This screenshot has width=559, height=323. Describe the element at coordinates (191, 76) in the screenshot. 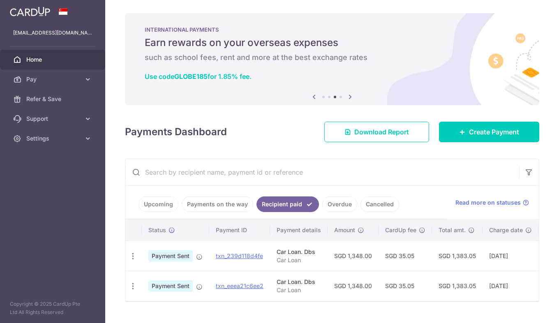

I see `b: GLOBE185` at that location.